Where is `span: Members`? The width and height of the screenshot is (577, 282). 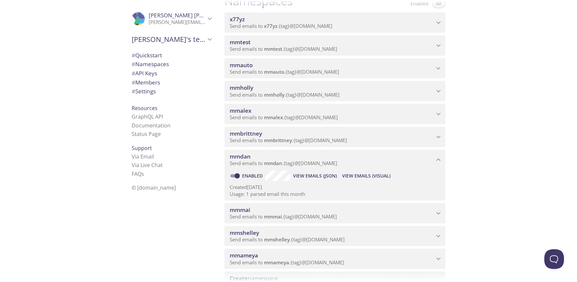
span: Members is located at coordinates (146, 82).